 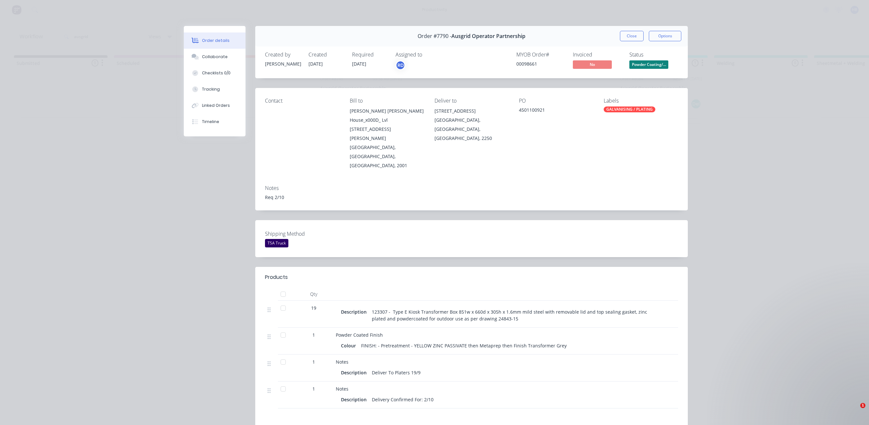 I want to click on div: Qty, so click(x=314, y=294).